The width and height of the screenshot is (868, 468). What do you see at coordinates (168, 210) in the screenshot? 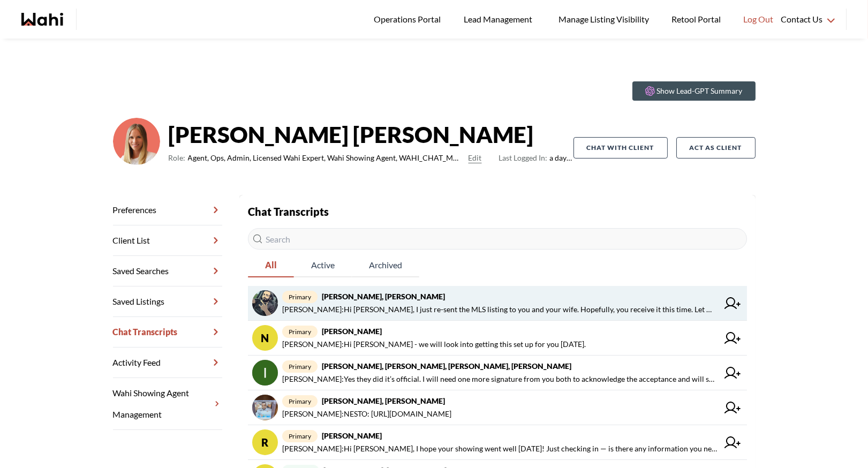
I see `a: Preferences` at bounding box center [168, 210].